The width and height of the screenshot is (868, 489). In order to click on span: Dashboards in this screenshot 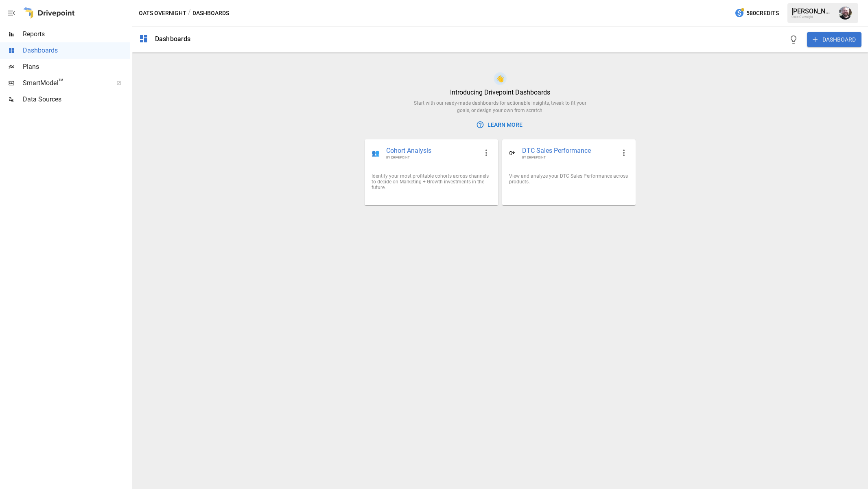, I will do `click(77, 51)`.